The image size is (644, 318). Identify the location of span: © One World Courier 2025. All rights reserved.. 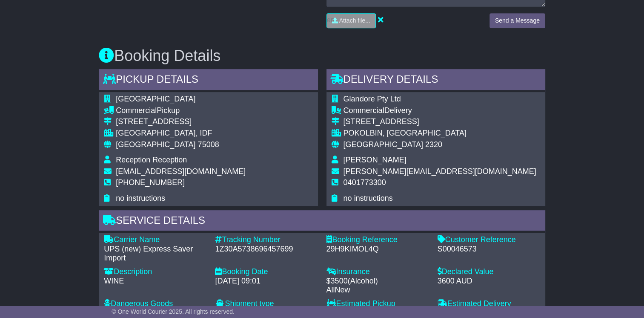
(173, 311).